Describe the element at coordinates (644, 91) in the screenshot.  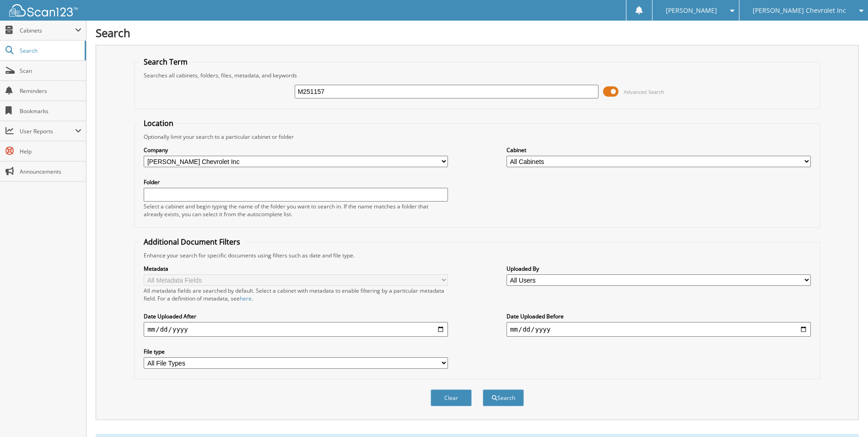
I see `span: Advanced Search` at that location.